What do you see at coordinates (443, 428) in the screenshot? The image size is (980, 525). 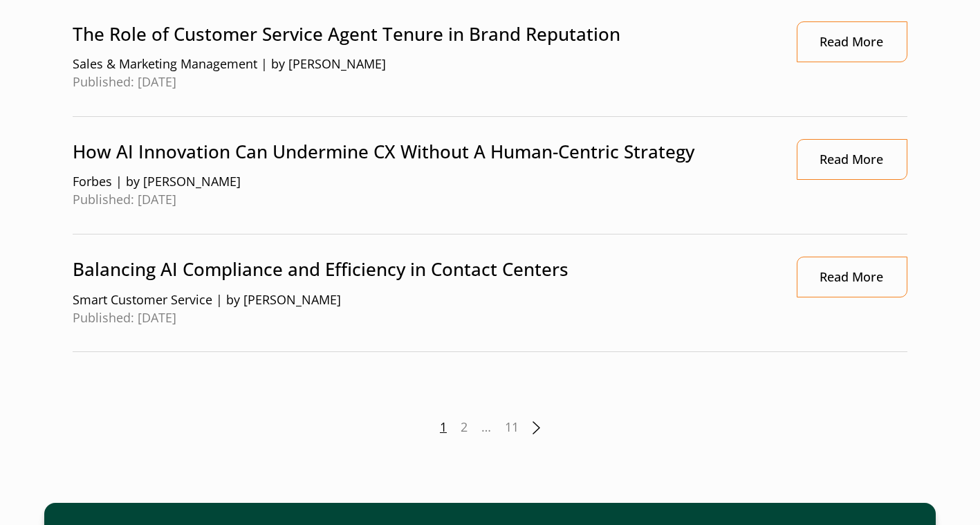 I see `span: 1` at bounding box center [443, 428].